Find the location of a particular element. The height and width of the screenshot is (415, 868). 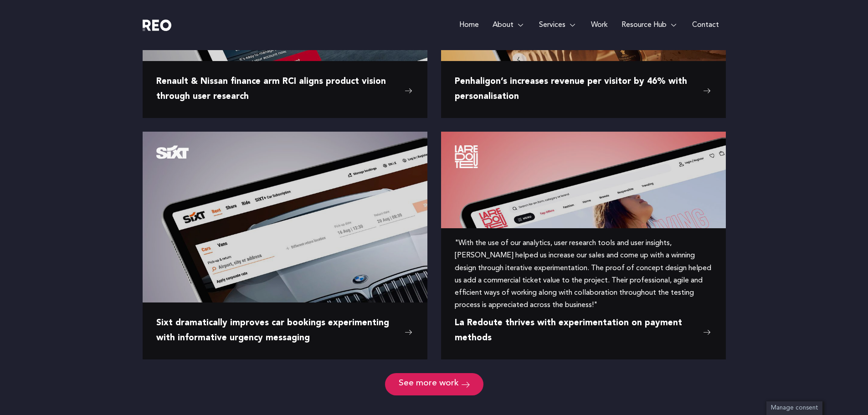

a: La Redoute thrives with experimentation on payment methods is located at coordinates (583, 330).